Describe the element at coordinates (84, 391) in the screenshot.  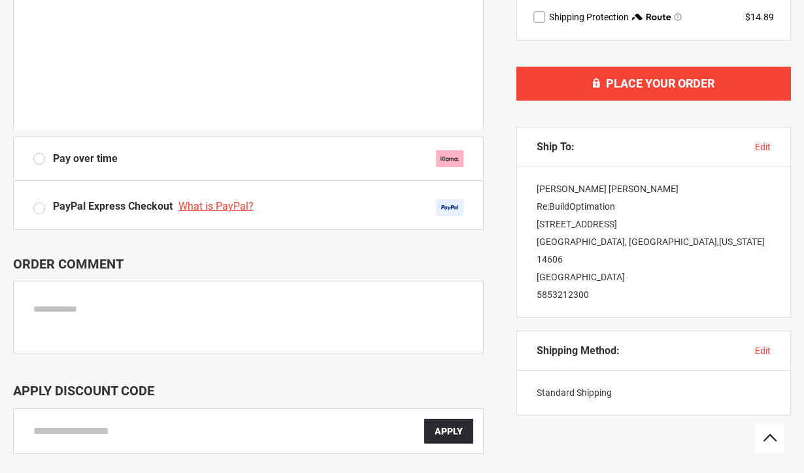
I see `span: Apply Discount Code` at that location.